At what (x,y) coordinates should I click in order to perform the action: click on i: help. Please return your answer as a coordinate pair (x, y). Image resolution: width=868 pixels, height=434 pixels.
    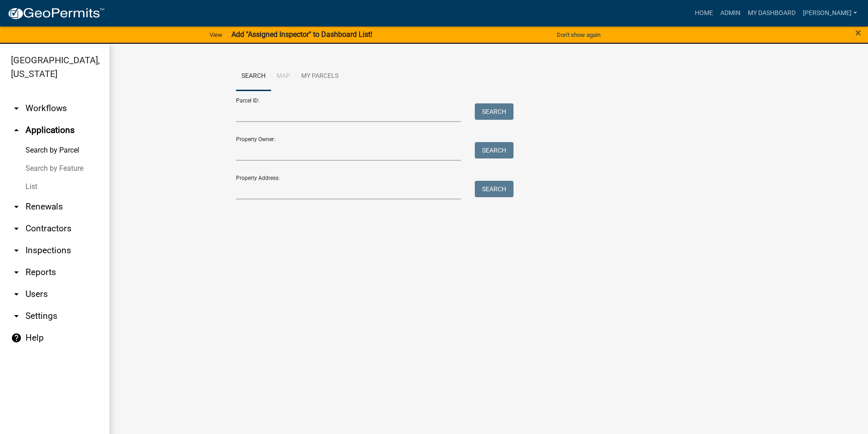
    Looking at the image, I should click on (16, 338).